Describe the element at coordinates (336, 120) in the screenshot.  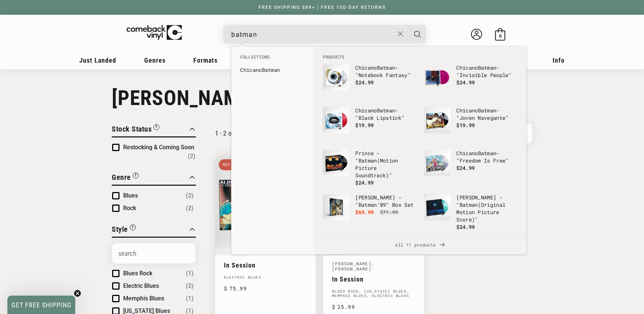
I see `img: Chicano Batman - "Black Lipstick"` at that location.